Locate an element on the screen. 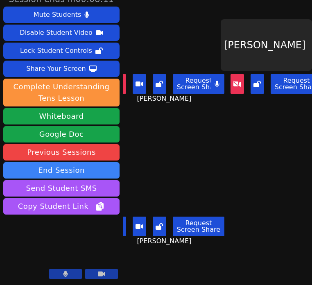  button: Share Your Screen is located at coordinates (61, 69).